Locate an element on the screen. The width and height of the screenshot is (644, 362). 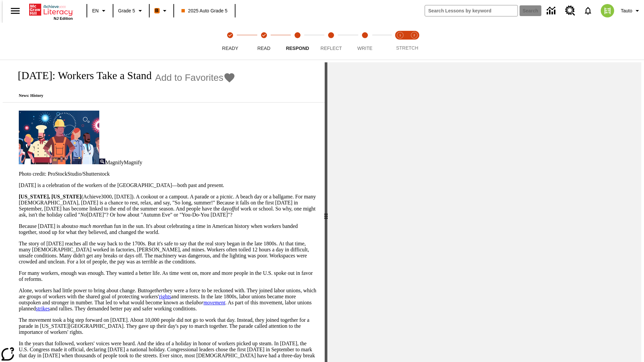
a: Notifications is located at coordinates (588, 11).